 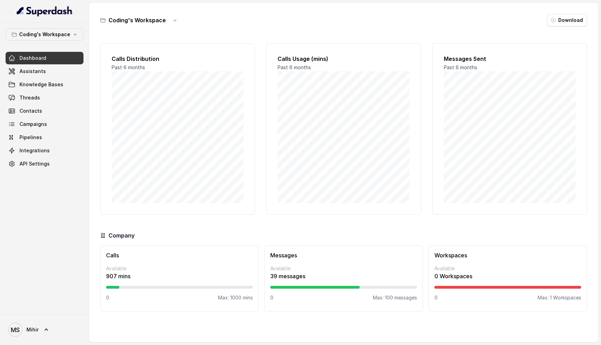 What do you see at coordinates (34, 164) in the screenshot?
I see `span: API Settings` at bounding box center [34, 164].